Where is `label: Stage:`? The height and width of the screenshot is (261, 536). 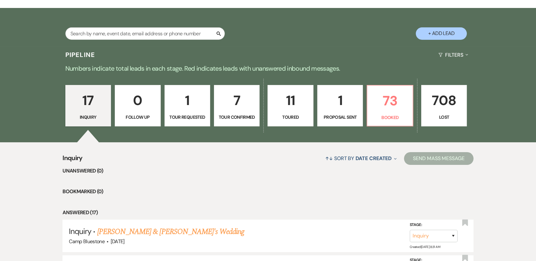
label: Stage: is located at coordinates (434, 225).